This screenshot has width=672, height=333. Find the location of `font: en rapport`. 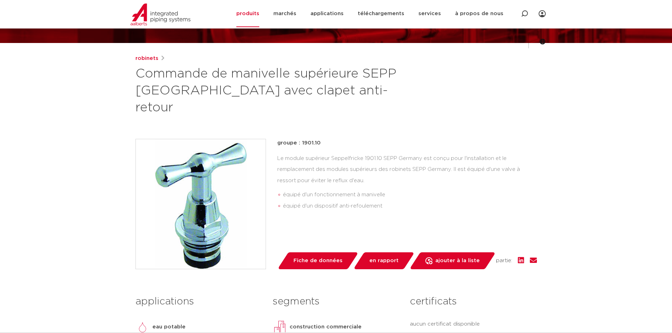

font: en rapport is located at coordinates (384, 261).